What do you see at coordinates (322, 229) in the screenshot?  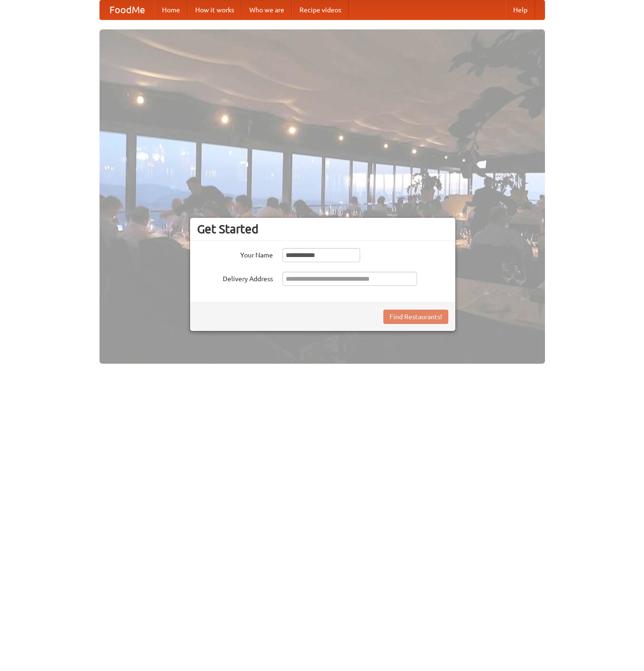 I see `h3: Get Started` at bounding box center [322, 229].